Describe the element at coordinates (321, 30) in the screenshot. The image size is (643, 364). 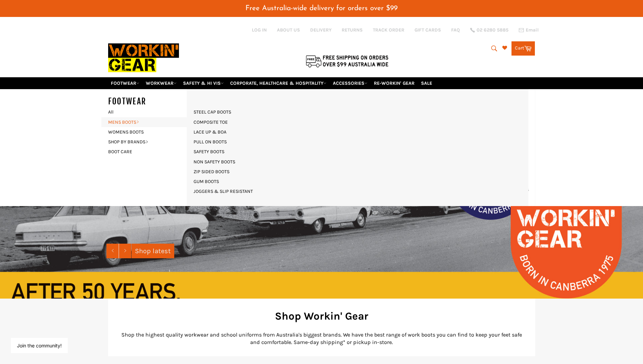
I see `a: DELIVERY` at that location.